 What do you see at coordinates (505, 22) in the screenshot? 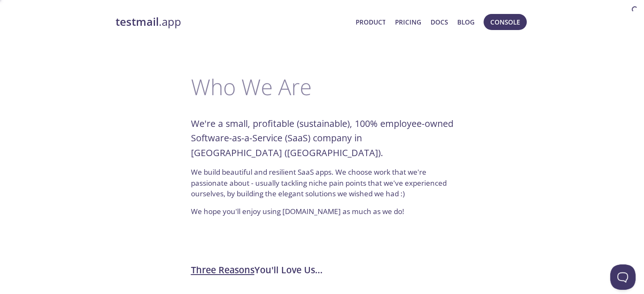
I see `span: Console` at bounding box center [505, 22].